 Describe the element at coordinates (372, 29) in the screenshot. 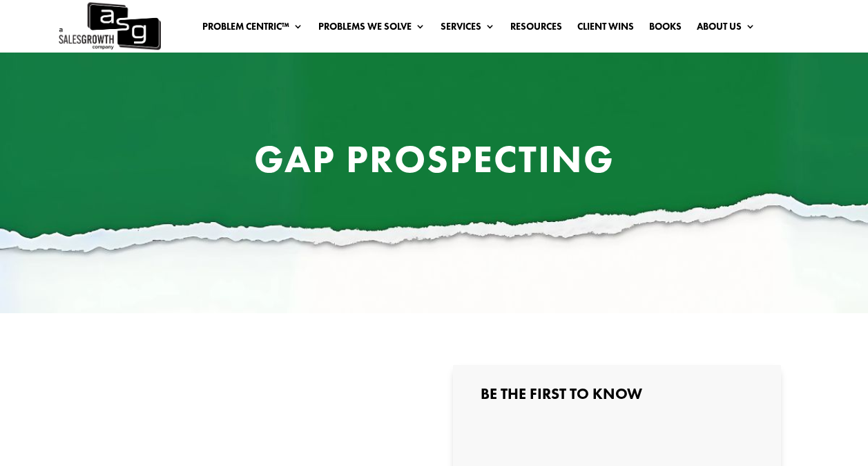

I see `a: Problems We Solve` at that location.